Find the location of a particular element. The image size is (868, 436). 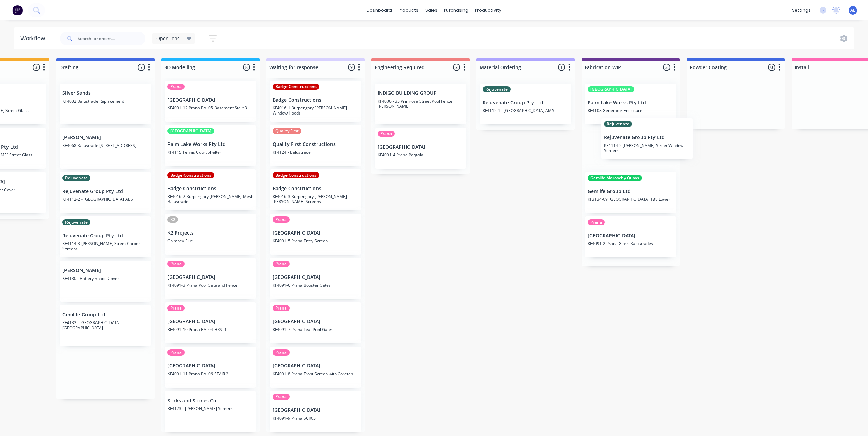

span: 8 is located at coordinates (246, 67).